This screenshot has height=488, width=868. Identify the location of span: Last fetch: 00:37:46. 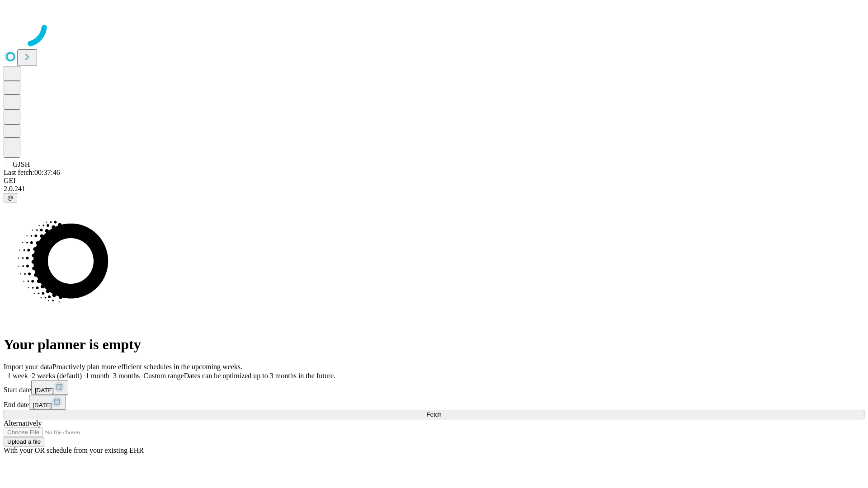
(32, 172).